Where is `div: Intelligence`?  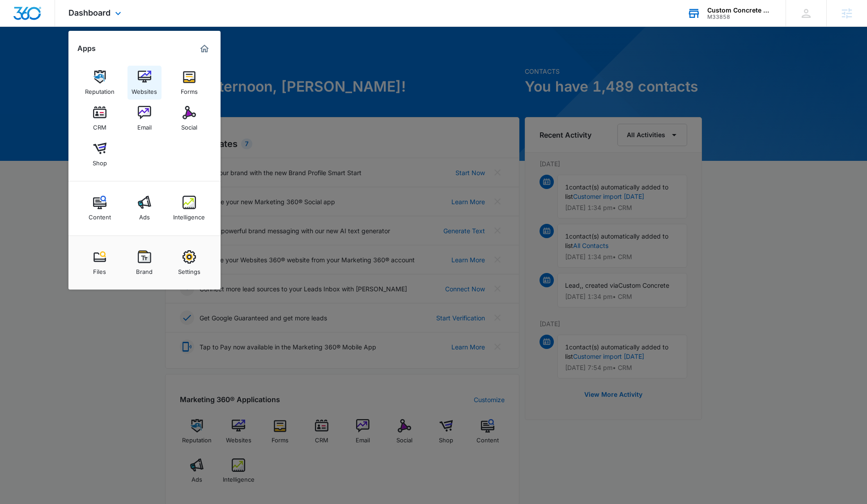 div: Intelligence is located at coordinates (188, 215).